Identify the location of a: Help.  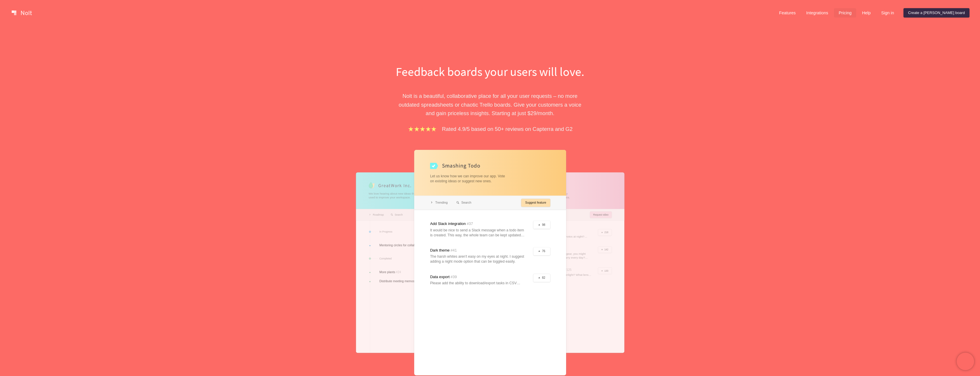
(866, 13).